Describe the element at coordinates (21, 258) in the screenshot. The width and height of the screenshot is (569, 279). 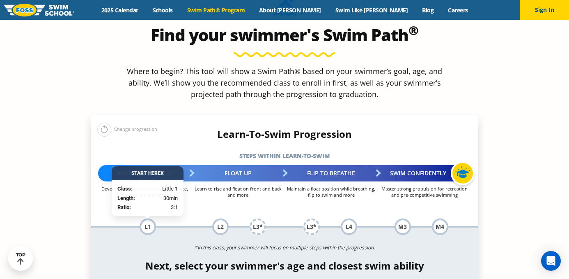
I see `div: TOP` at that location.